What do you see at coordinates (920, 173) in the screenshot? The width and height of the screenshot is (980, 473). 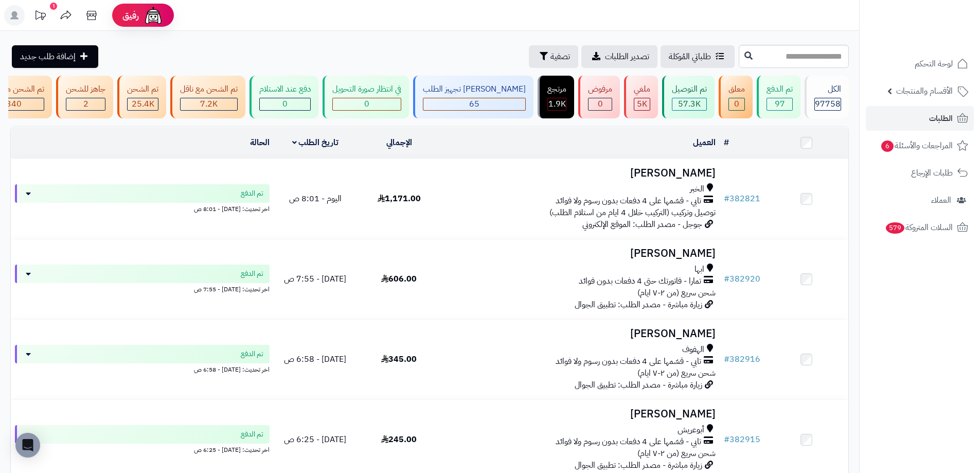 I see `a: طلبات الإرجاع` at bounding box center [920, 173].